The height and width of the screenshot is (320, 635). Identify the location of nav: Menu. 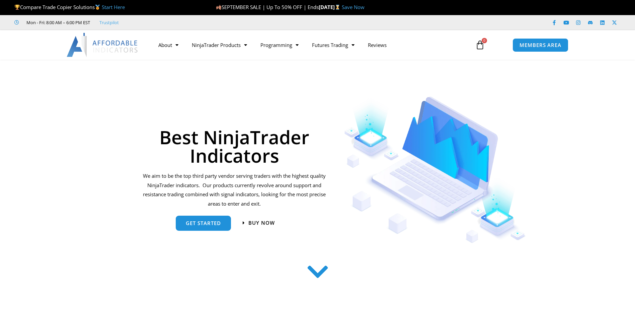
(310, 45).